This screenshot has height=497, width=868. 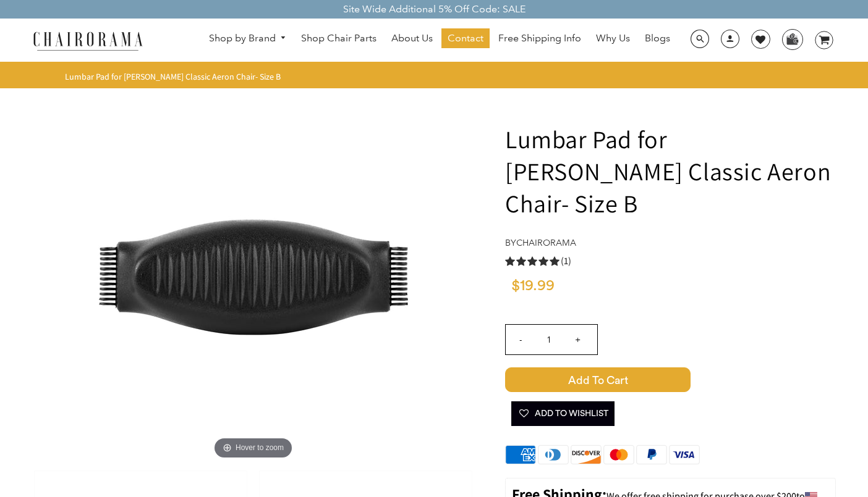 I want to click on a: 5.0 rating (1 votes), so click(x=670, y=261).